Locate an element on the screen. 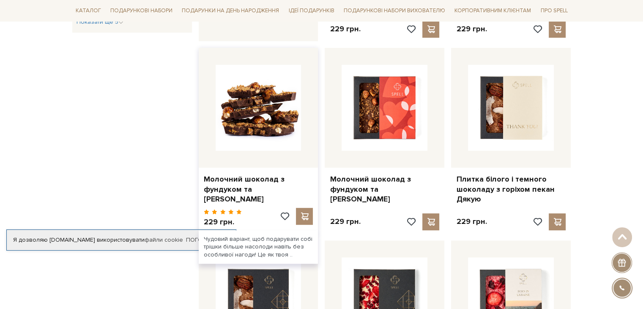 The image size is (643, 309). a: файли cookie is located at coordinates (164, 239).